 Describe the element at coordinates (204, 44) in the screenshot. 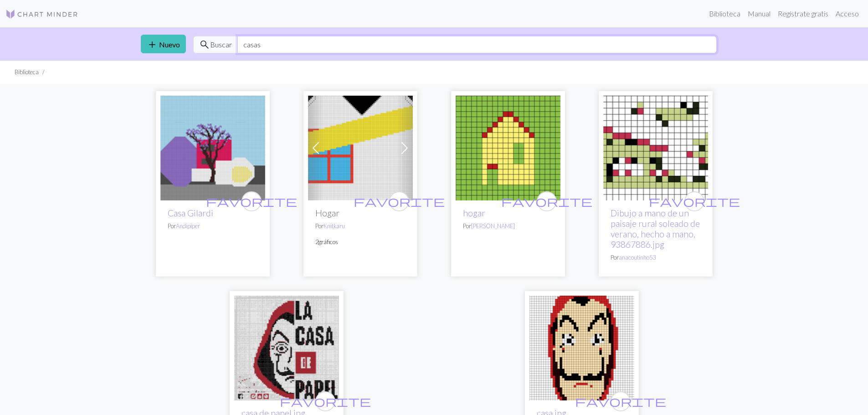

I see `span: search` at that location.